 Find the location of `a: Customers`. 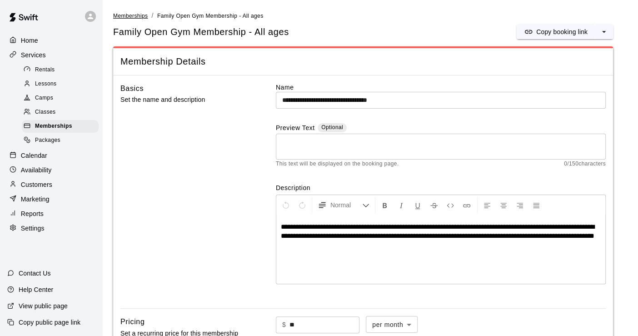

a: Customers is located at coordinates (51, 185).